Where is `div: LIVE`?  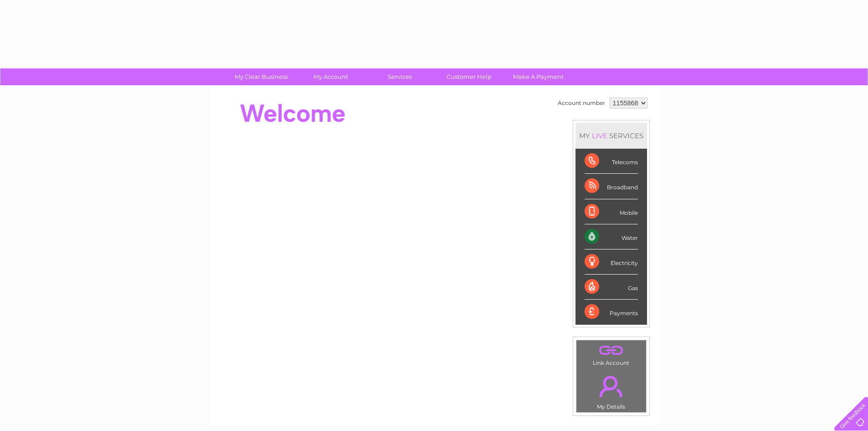 div: LIVE is located at coordinates (599, 135).